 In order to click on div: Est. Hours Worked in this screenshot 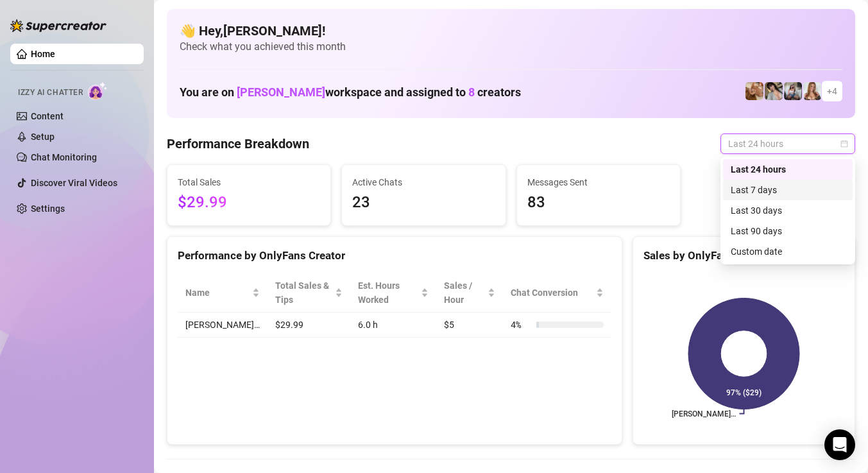, I will do `click(388, 293)`.